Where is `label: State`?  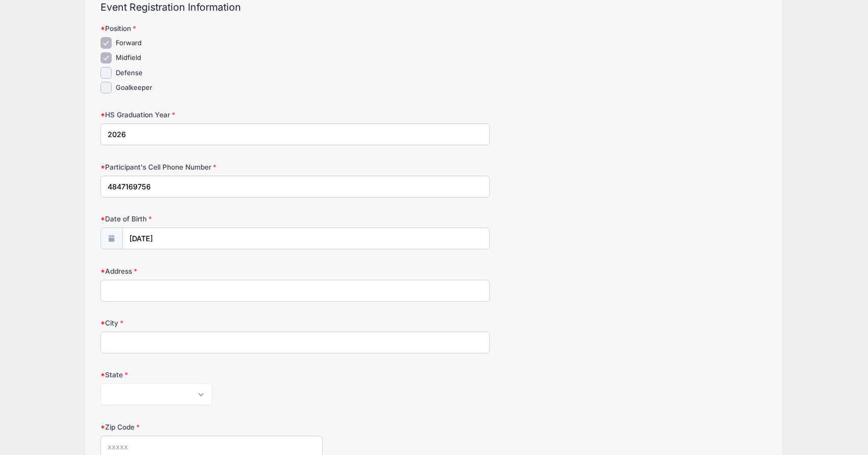
label: State is located at coordinates (211, 375).